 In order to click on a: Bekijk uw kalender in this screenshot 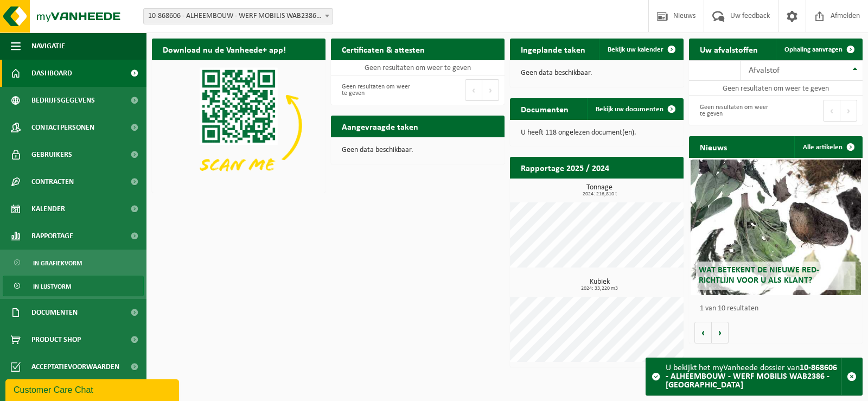, I will do `click(641, 50)`.